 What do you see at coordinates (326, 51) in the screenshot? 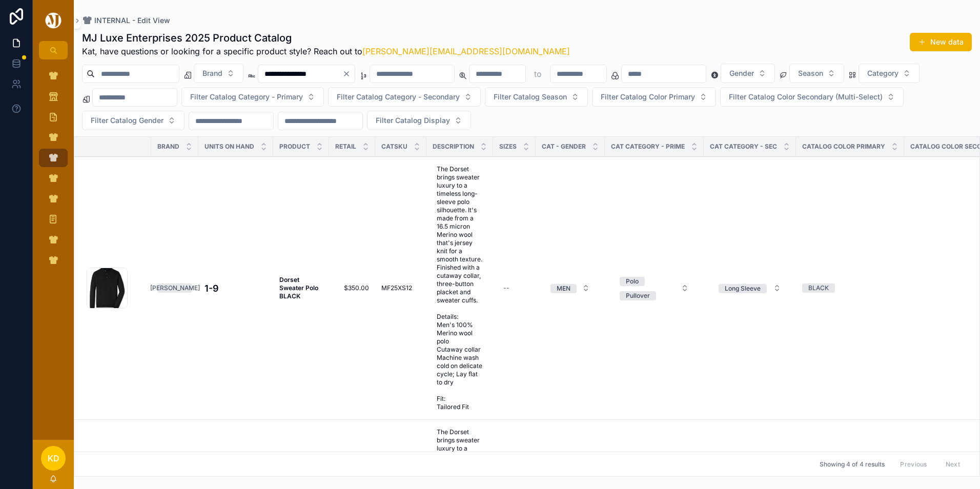
I see `span: Kat, have questions or looking for a specific product style? Reach out to` at bounding box center [326, 51].